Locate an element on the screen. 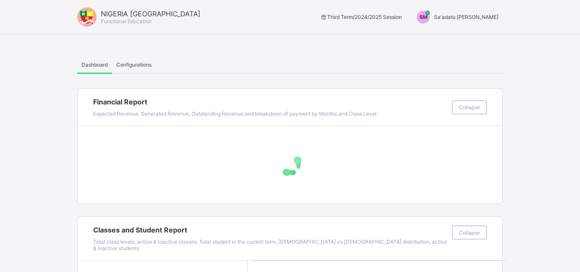  span: Configurations is located at coordinates (134, 64).